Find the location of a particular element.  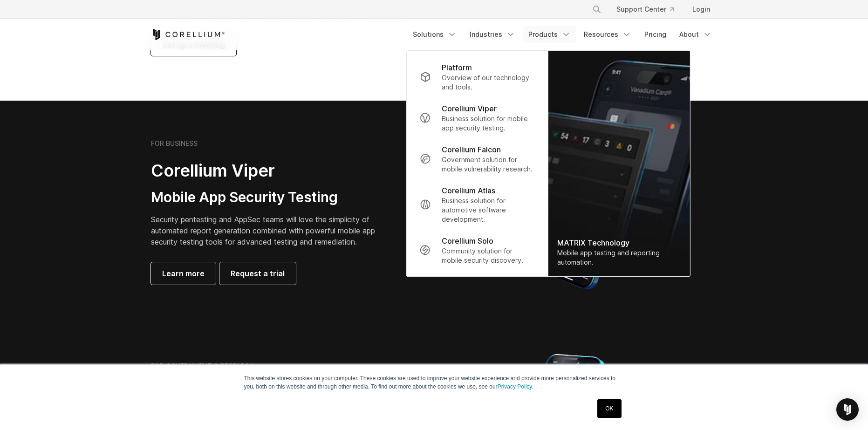

a: About is located at coordinates (695, 35).